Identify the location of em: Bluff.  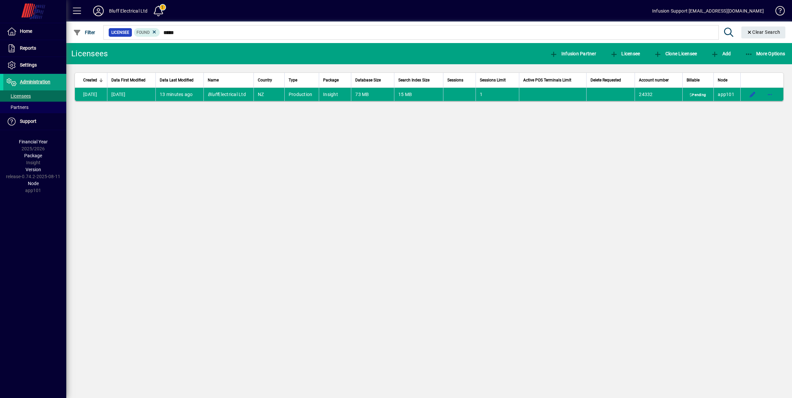
(213, 94).